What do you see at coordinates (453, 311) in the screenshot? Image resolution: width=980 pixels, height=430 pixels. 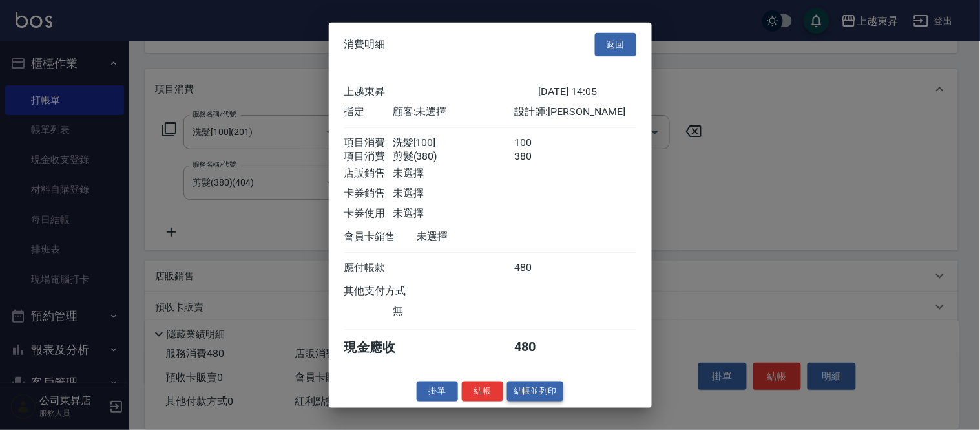 I see `div: 無` at bounding box center [453, 311].